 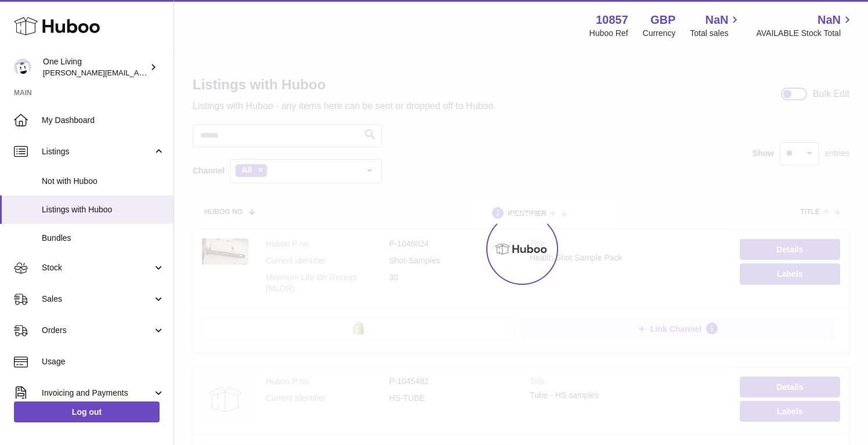 I want to click on span: Stock, so click(x=97, y=267).